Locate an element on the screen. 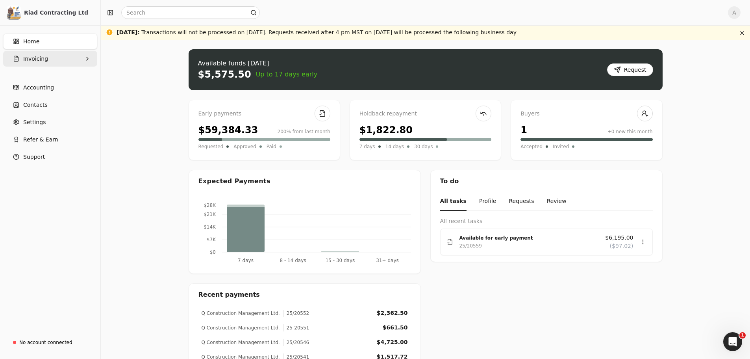  div: Available for early payment is located at coordinates (529, 238).